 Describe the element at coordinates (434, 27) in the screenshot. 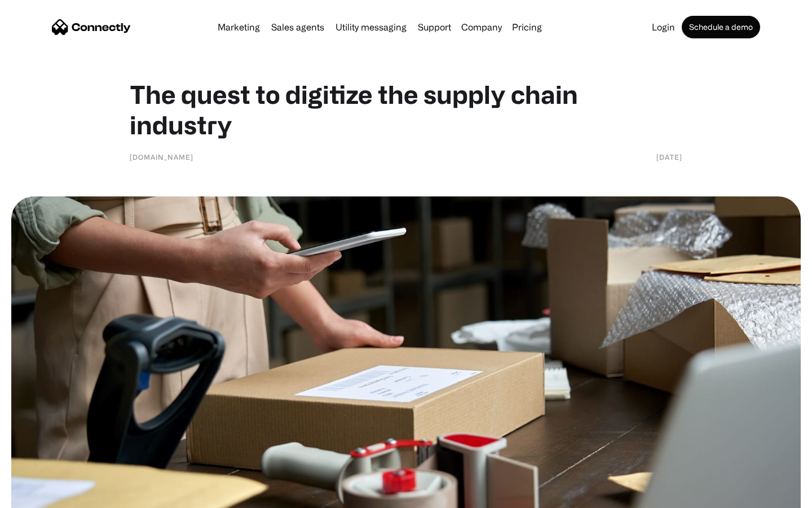

I see `a: Support` at that location.